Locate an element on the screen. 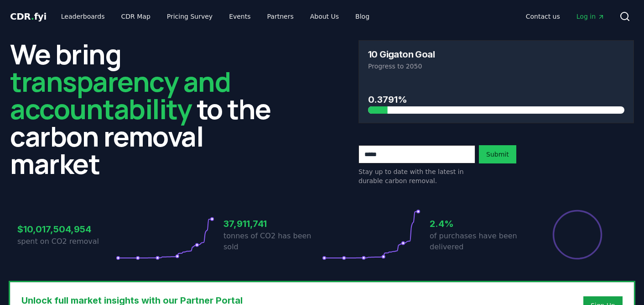 Image resolution: width=644 pixels, height=305 pixels. a: About Us is located at coordinates (324, 16).